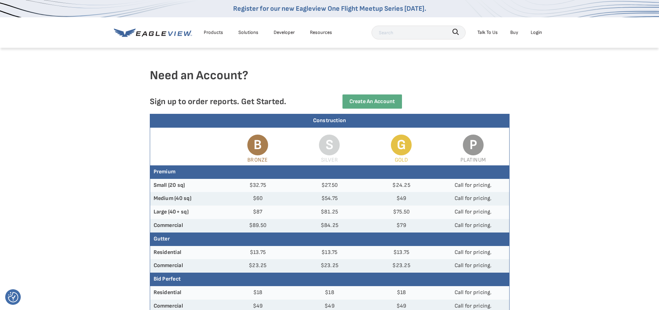 The height and width of the screenshot is (310, 659). What do you see at coordinates (401, 212) in the screenshot?
I see `td: $75.50` at bounding box center [401, 212].